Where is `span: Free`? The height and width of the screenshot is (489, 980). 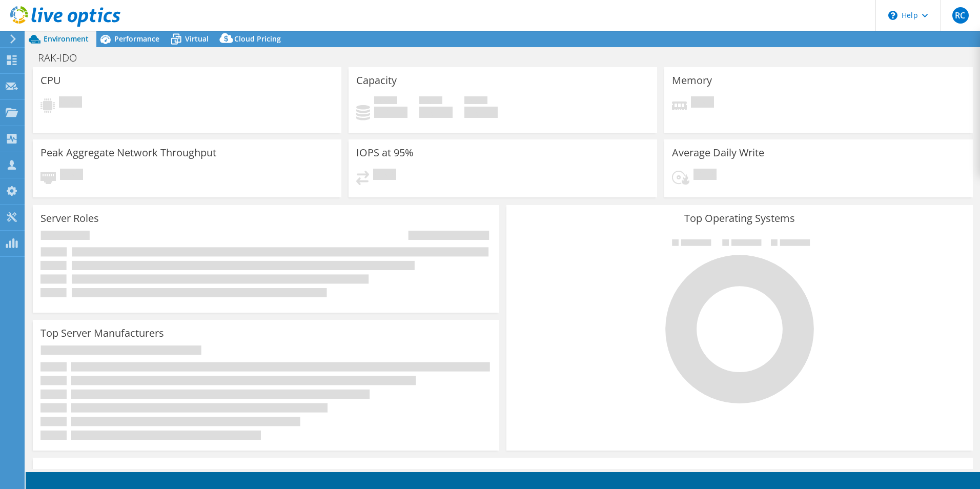
span: Free is located at coordinates (431, 101).